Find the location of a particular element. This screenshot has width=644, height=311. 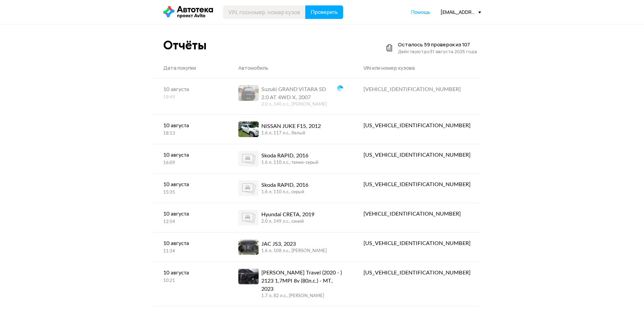

a: 10 августа18:13 is located at coordinates (191, 129).